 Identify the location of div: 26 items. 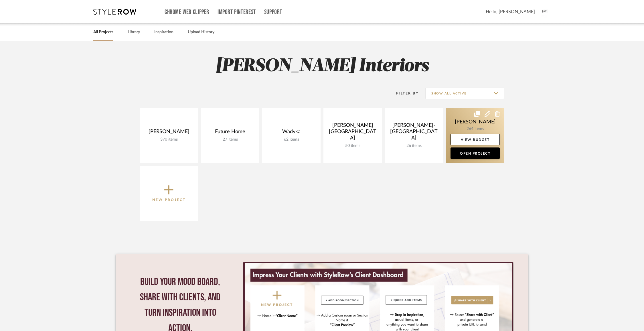
(414, 146).